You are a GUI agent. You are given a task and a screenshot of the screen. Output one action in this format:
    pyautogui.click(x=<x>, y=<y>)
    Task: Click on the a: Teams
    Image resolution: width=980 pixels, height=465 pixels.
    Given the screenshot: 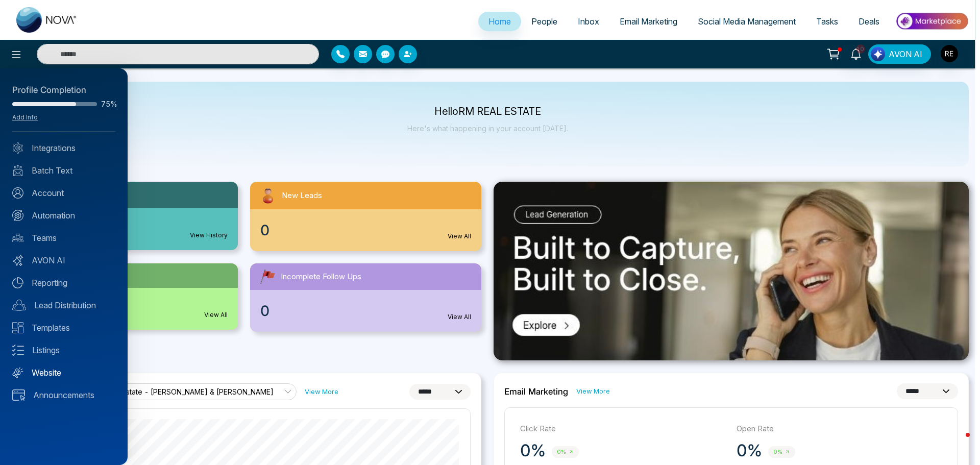 What is the action you would take?
    pyautogui.click(x=64, y=238)
    